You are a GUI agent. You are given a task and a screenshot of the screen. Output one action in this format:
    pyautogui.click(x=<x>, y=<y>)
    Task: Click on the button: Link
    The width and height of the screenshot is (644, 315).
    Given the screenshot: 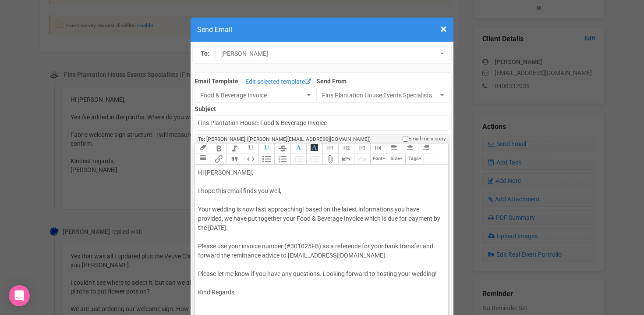 What is the action you would take?
    pyautogui.click(x=219, y=159)
    